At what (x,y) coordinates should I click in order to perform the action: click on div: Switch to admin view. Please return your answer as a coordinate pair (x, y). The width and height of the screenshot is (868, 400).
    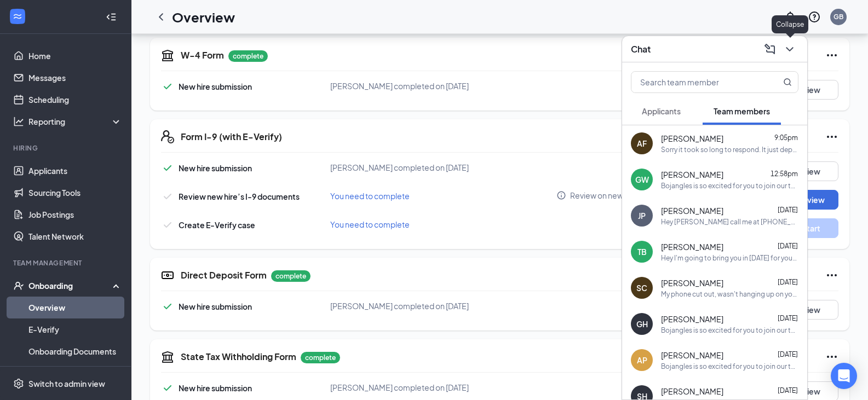
    Looking at the image, I should click on (67, 384).